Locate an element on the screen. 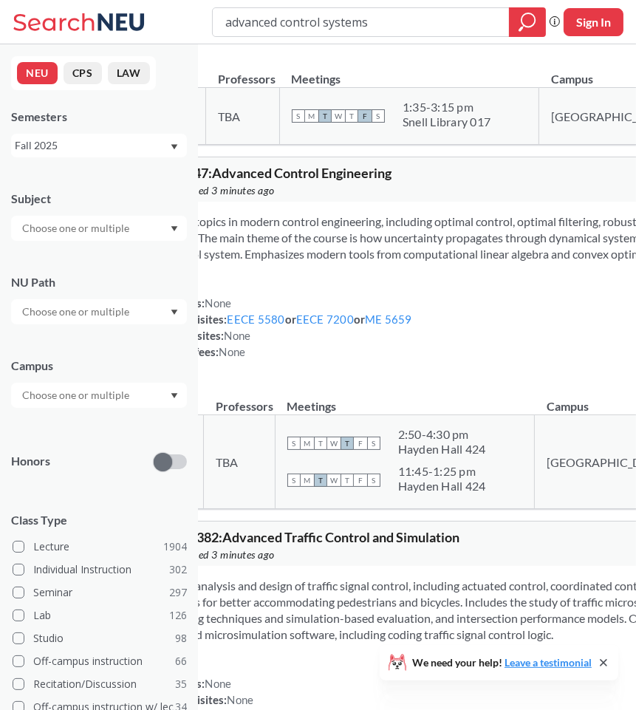  label: Lecture is located at coordinates (100, 547).